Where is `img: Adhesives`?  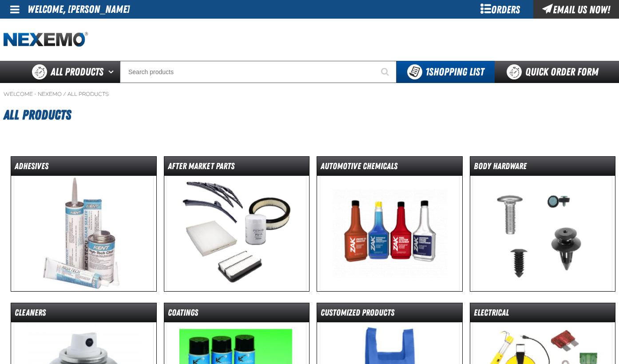 img: Adhesives is located at coordinates (84, 233).